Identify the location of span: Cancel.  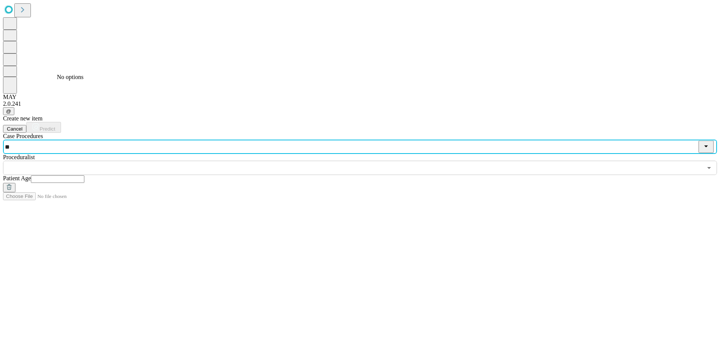
(15, 129).